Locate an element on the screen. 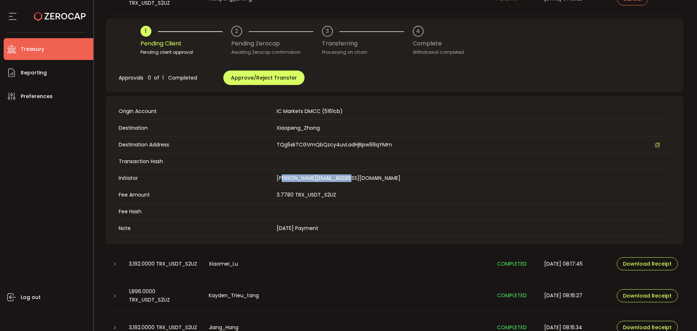 Image resolution: width=697 pixels, height=331 pixels. div: Chat Widget is located at coordinates (679, 313).